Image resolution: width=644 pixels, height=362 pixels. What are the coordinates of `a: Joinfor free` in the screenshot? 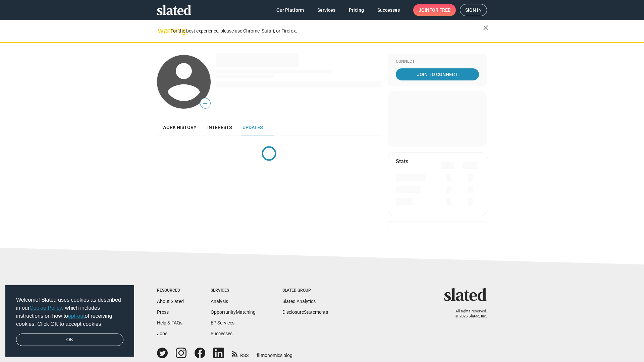 It's located at (434, 10).